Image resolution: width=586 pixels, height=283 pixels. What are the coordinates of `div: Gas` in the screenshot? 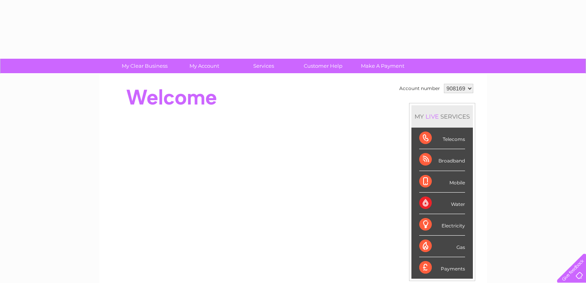 It's located at (442, 246).